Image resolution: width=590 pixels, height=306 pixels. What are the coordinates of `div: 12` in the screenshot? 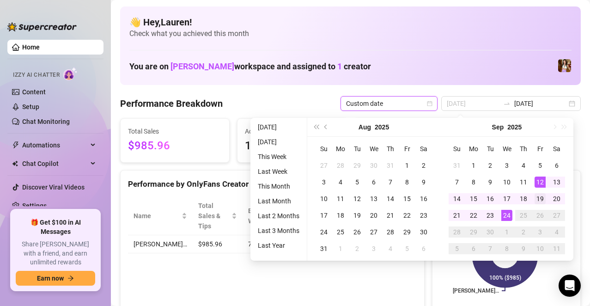 It's located at (540, 182).